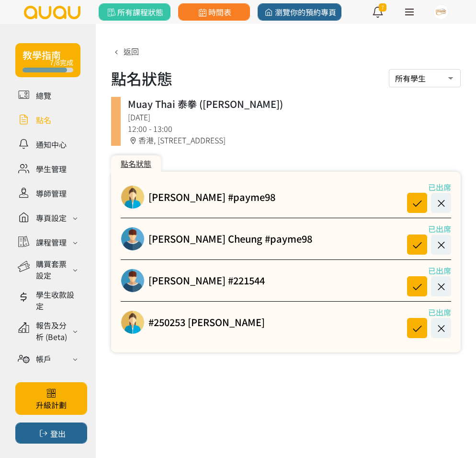 The image size is (476, 458). What do you see at coordinates (136, 164) in the screenshot?
I see `div: 點名狀態` at bounding box center [136, 164].